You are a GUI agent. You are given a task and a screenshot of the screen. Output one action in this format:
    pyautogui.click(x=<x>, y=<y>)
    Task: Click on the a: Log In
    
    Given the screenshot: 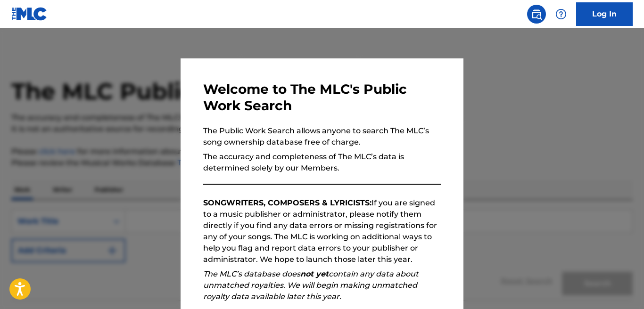 What is the action you would take?
    pyautogui.click(x=604, y=14)
    